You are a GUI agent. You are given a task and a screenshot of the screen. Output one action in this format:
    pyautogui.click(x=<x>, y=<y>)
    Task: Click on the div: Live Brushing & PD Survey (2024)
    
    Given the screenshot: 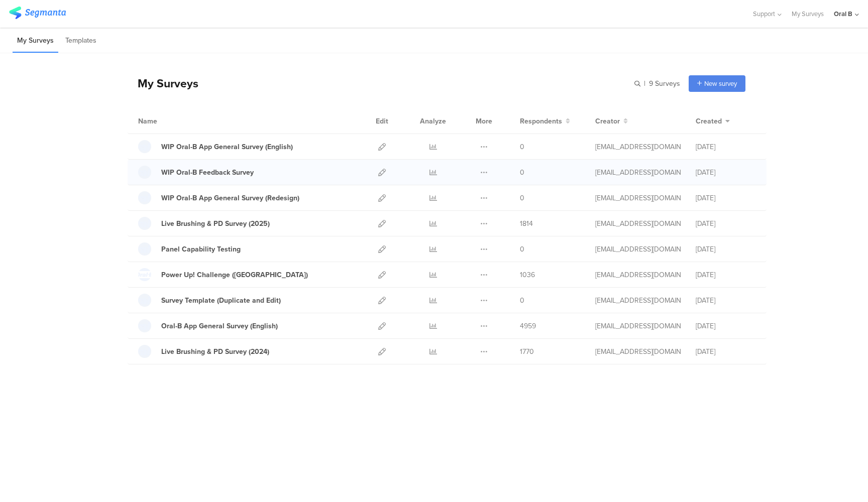 What is the action you would take?
    pyautogui.click(x=215, y=351)
    